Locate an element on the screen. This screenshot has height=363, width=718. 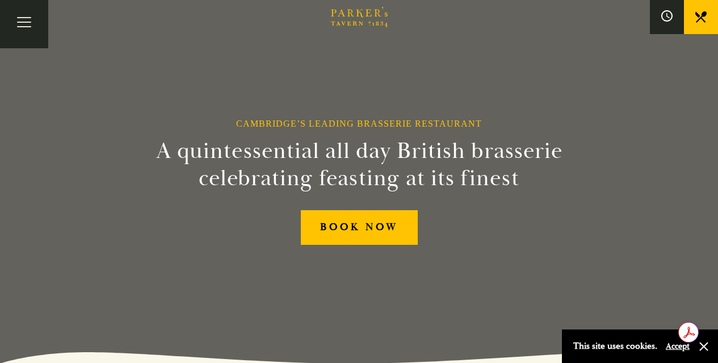
button: Close and accept is located at coordinates (704, 346).